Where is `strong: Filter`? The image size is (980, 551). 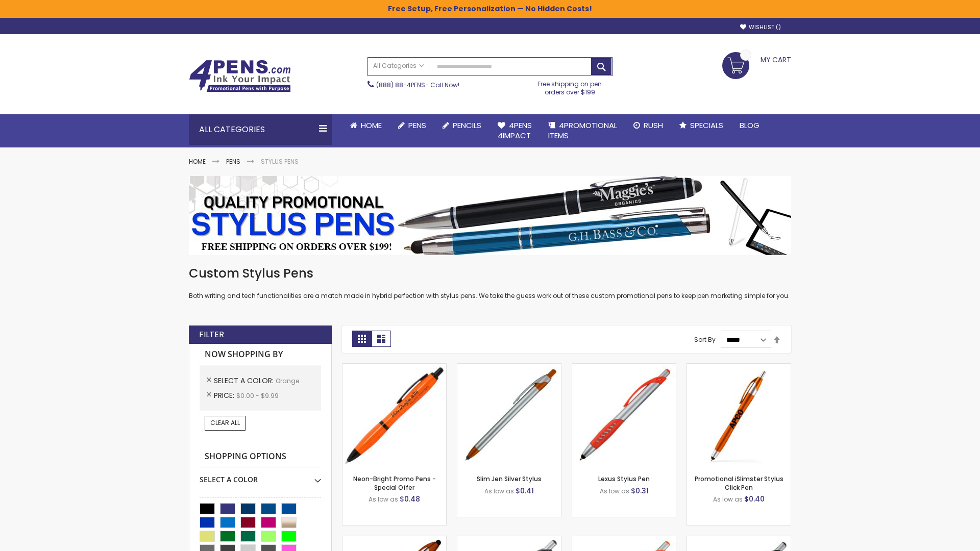
strong: Filter is located at coordinates (211, 334).